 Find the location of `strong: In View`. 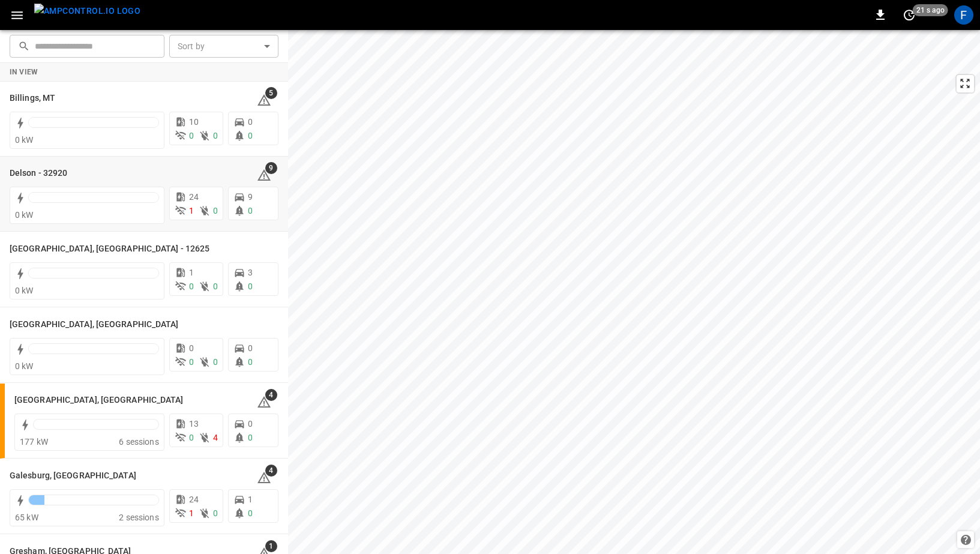

strong: In View is located at coordinates (24, 72).